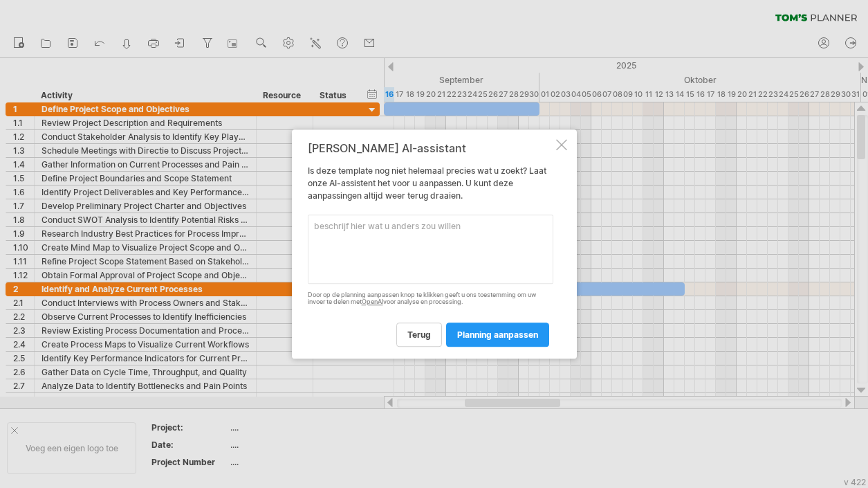  What do you see at coordinates (497, 334) in the screenshot?
I see `a: planning aanpassen` at bounding box center [497, 334].